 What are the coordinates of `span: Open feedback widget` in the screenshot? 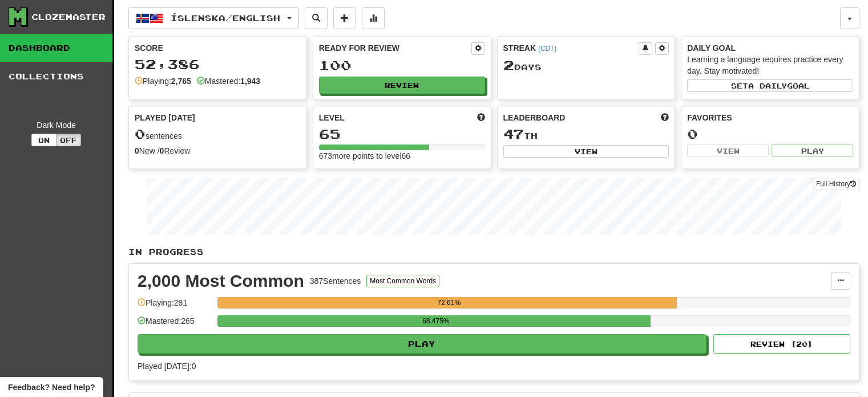 It's located at (52, 387).